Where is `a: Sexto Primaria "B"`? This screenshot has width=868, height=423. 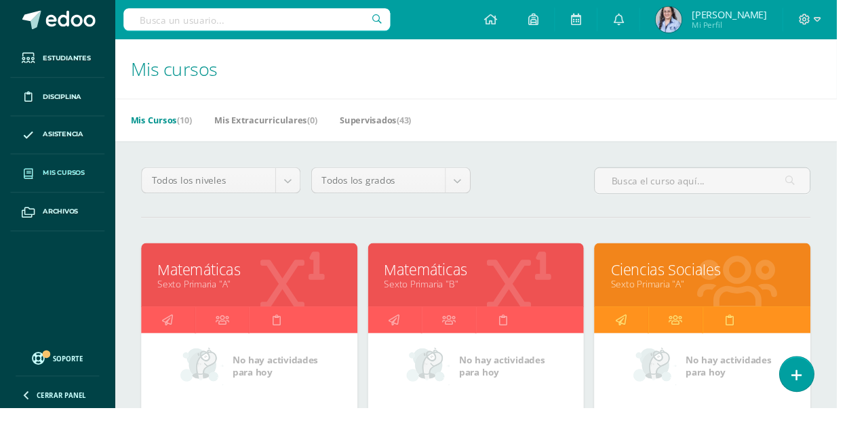
a: Sexto Primaria "B" is located at coordinates (494, 294).